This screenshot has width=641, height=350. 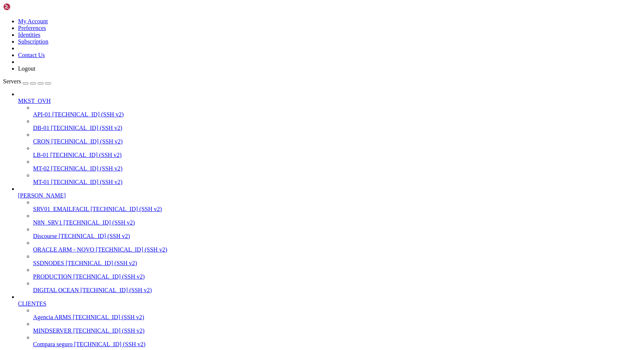 What do you see at coordinates (34, 101) in the screenshot?
I see `span: MKST_OVH` at bounding box center [34, 101].